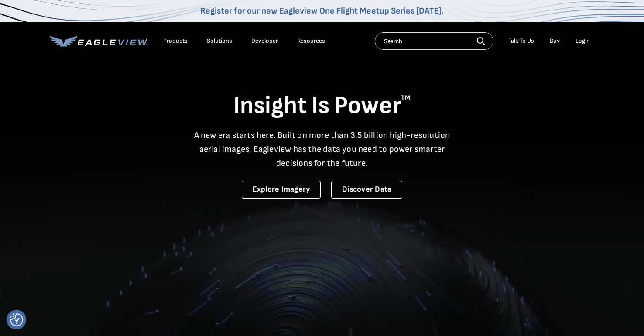  What do you see at coordinates (521, 41) in the screenshot?
I see `div: Talk To Us` at bounding box center [521, 41].